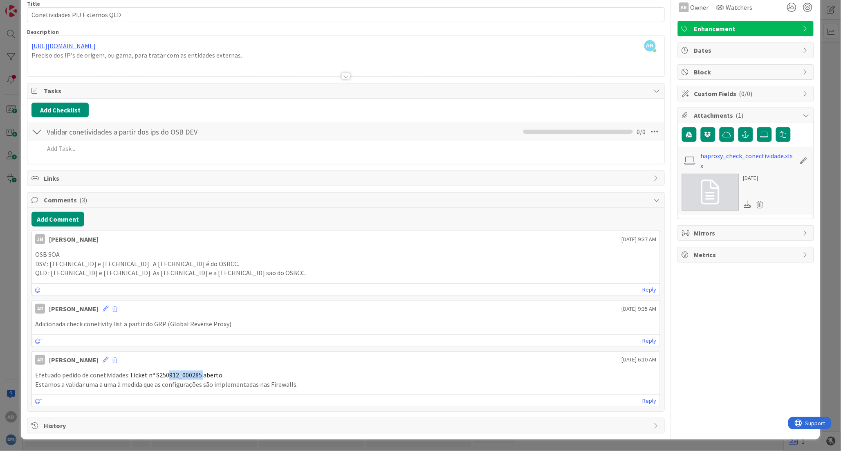 Image resolution: width=841 pixels, height=451 pixels. What do you see at coordinates (27, 6) in the screenshot?
I see `span: Support` at bounding box center [27, 6].